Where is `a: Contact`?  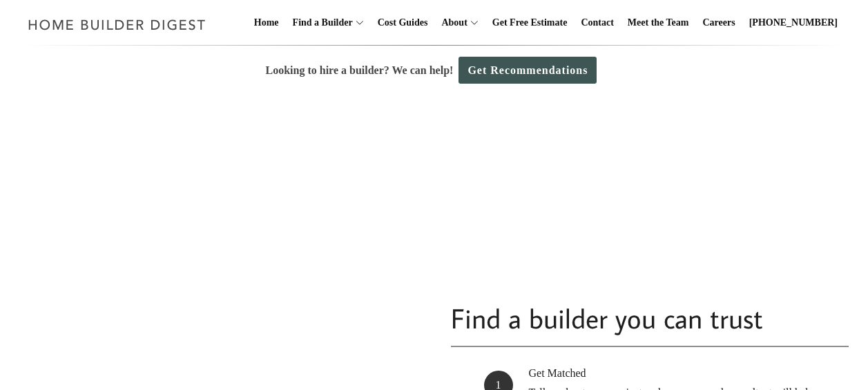
a: Contact is located at coordinates (597, 23).